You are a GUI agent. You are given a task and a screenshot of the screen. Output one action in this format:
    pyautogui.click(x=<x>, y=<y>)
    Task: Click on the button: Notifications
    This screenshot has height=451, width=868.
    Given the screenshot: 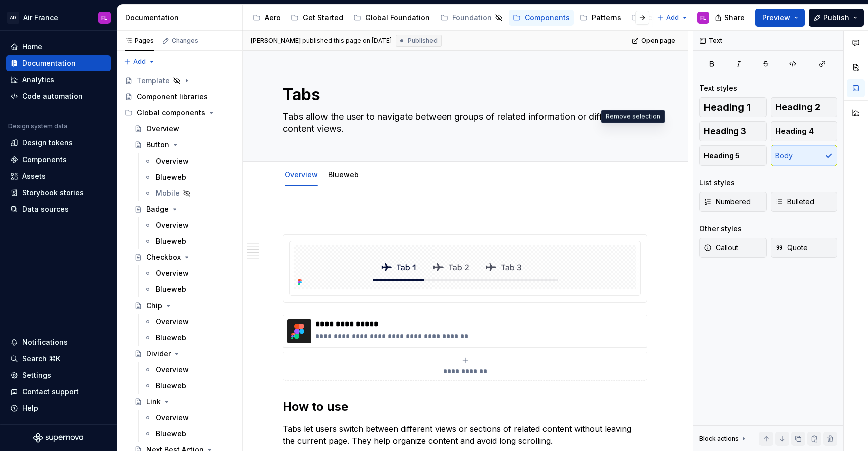 What is the action you would take?
    pyautogui.click(x=58, y=342)
    